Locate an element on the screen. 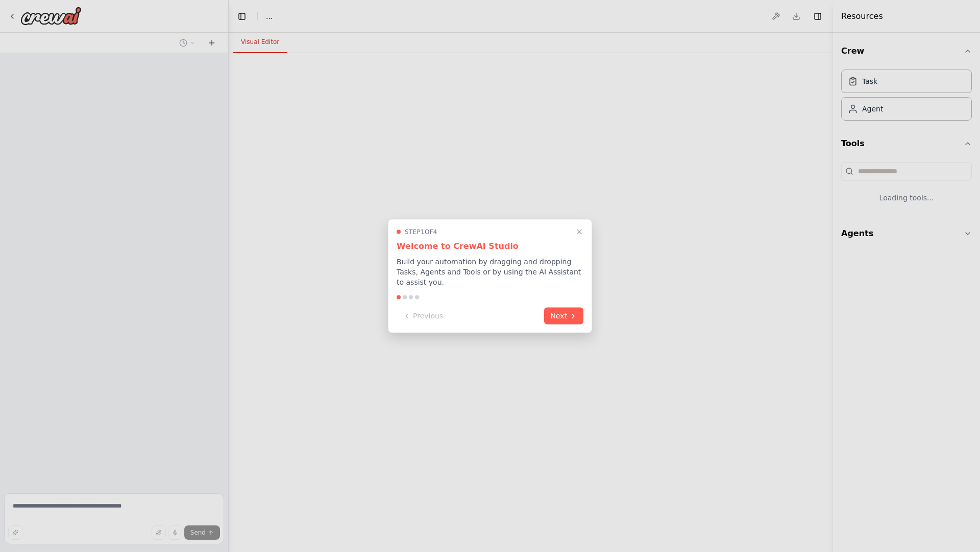  button: Close walkthrough is located at coordinates (579, 232).